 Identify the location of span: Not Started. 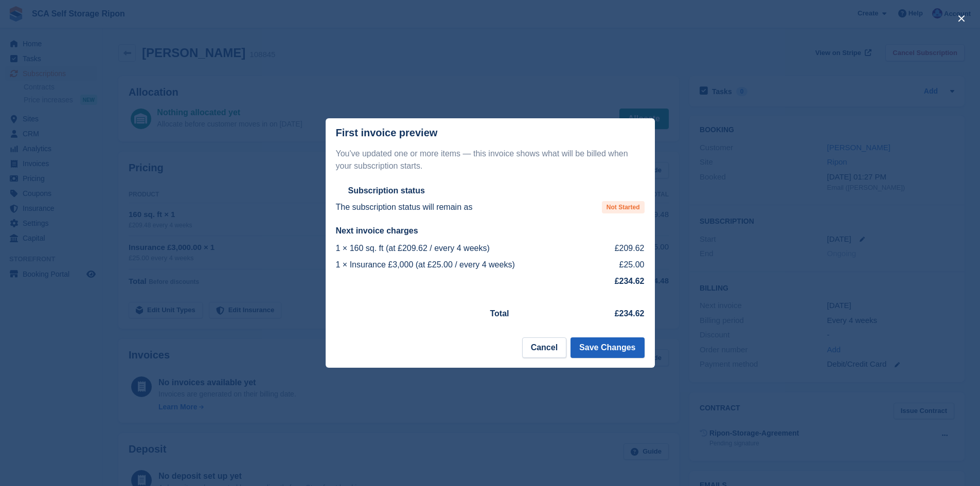
(623, 208).